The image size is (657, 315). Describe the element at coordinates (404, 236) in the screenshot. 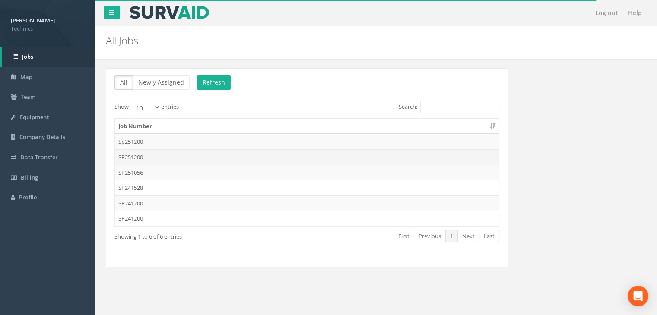

I see `a: First` at that location.